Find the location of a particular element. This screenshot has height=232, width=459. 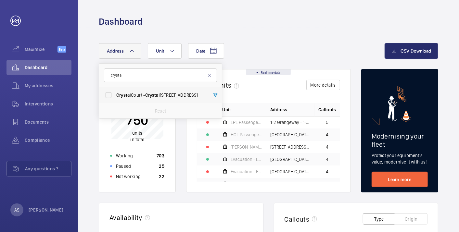

input: Search by address is located at coordinates (161, 75).